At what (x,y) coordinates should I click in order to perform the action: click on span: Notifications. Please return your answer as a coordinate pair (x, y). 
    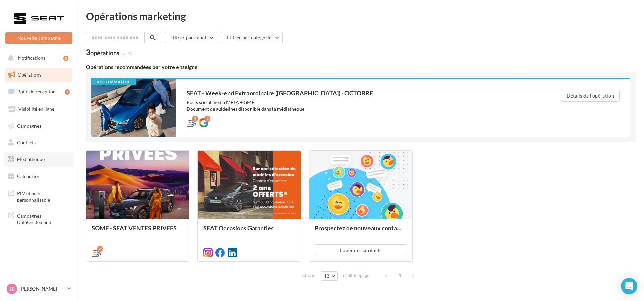
    Looking at the image, I should click on (32, 57).